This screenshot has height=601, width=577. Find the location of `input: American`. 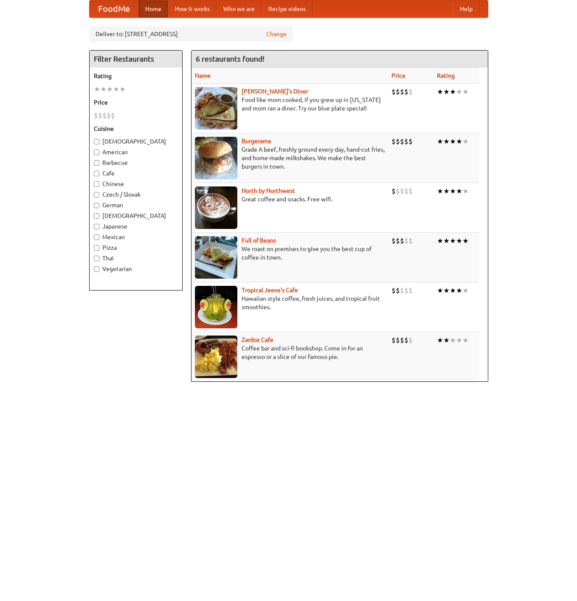

input: American is located at coordinates (96, 152).